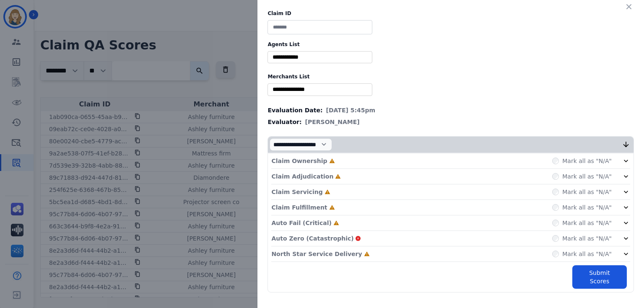  Describe the element at coordinates (313, 238) in the screenshot. I see `p: Auto Zero (Catastrophic)` at that location.